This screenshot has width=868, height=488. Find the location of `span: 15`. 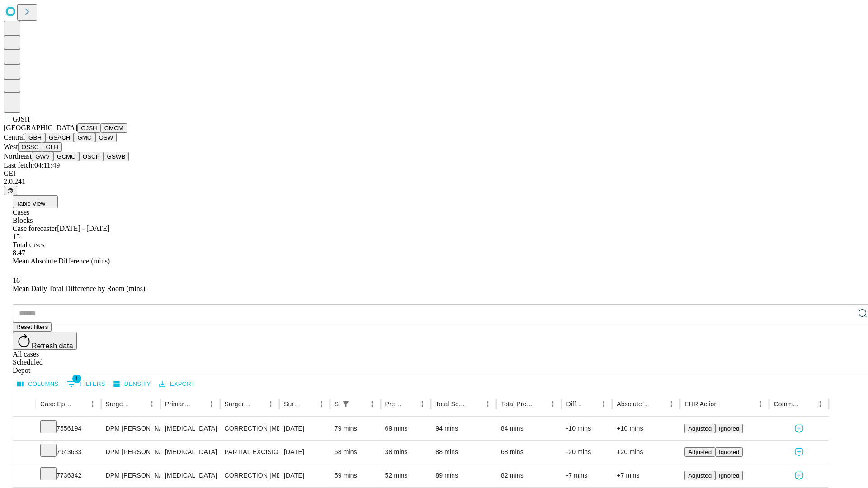

span: 15 is located at coordinates (16, 236).